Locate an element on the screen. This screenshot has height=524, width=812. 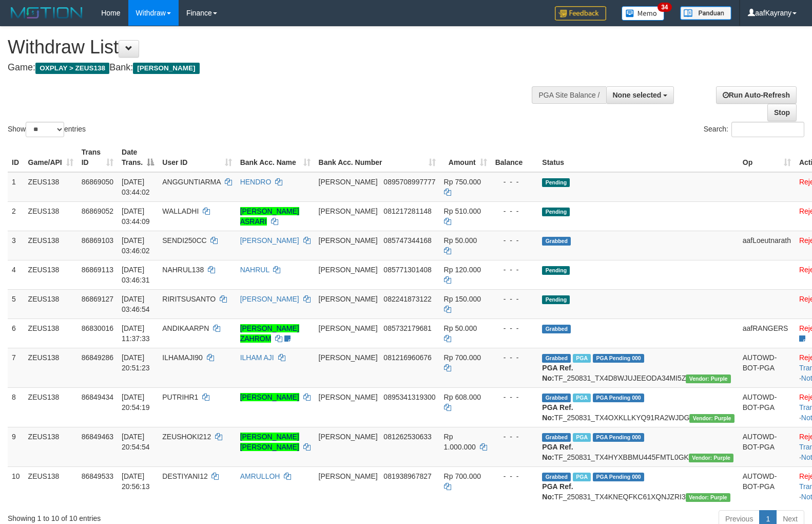
td: 6 is located at coordinates (16, 333).